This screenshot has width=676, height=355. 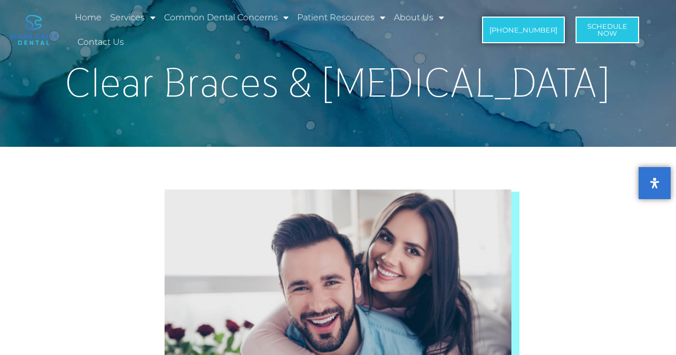 I want to click on nav: Menu, so click(x=268, y=30).